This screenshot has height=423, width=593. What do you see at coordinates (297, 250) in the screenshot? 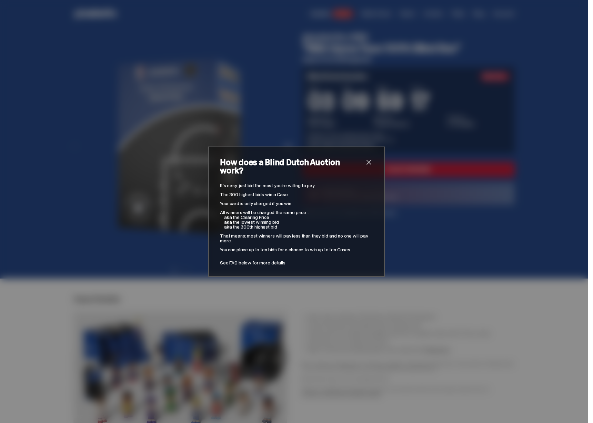
I see `p: You can place up to ten bids for a chance to win up to ten Cases.` at bounding box center [297, 250].